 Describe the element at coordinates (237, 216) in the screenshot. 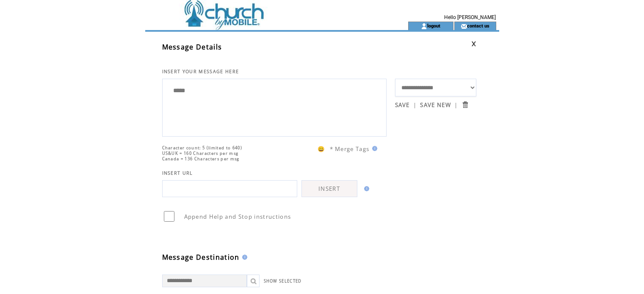

I see `span: Append Help and Stop instructions` at that location.